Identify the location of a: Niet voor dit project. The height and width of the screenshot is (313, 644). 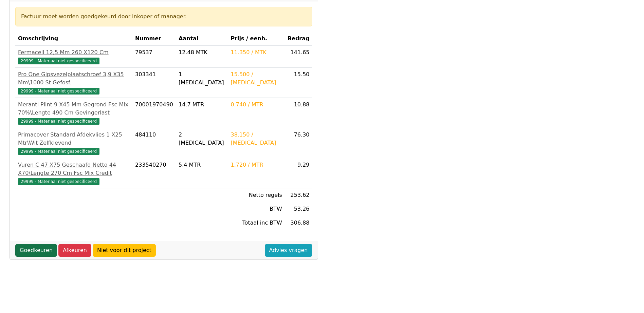
(124, 251).